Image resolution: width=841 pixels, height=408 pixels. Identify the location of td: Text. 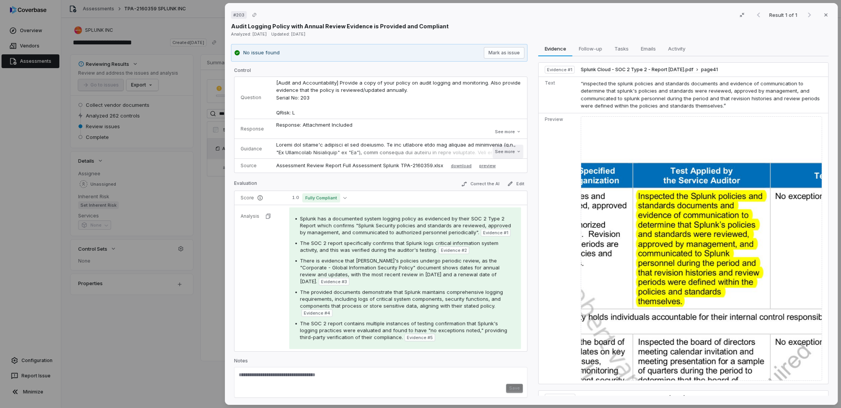
(558, 95).